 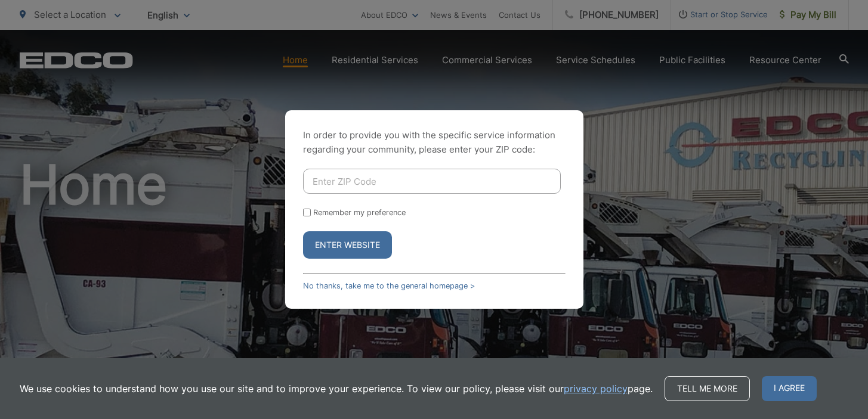 What do you see at coordinates (789, 388) in the screenshot?
I see `span: I agree` at bounding box center [789, 388].